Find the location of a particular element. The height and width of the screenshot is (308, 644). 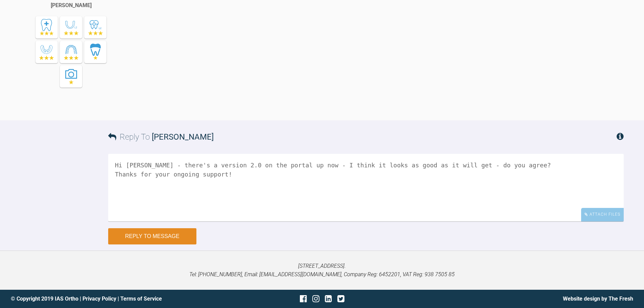

div: Attach Files is located at coordinates (602, 215).